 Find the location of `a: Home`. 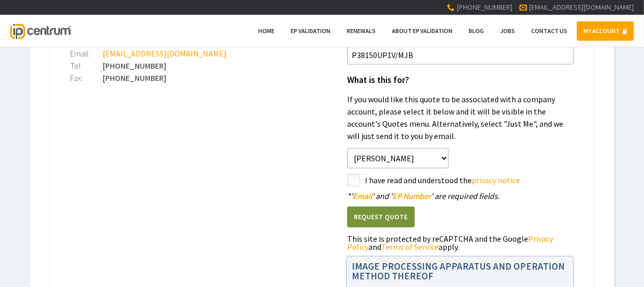

a: Home is located at coordinates (266, 31).